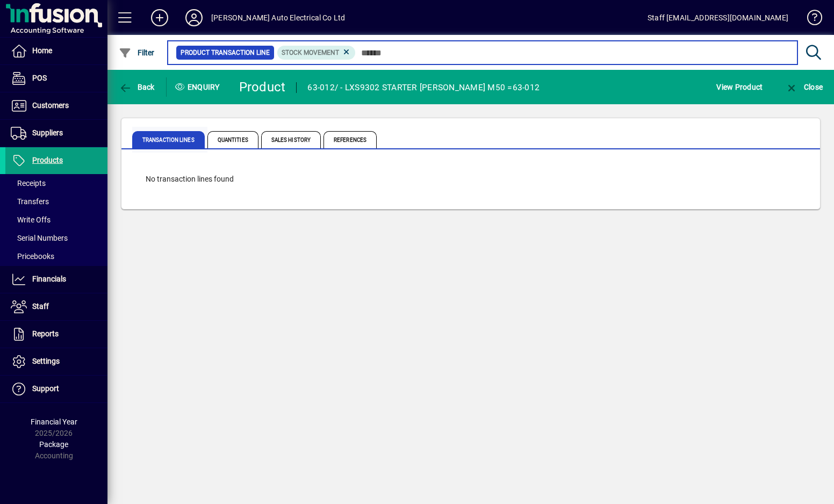 The height and width of the screenshot is (504, 834). Describe the element at coordinates (159, 18) in the screenshot. I see `button: Add` at that location.